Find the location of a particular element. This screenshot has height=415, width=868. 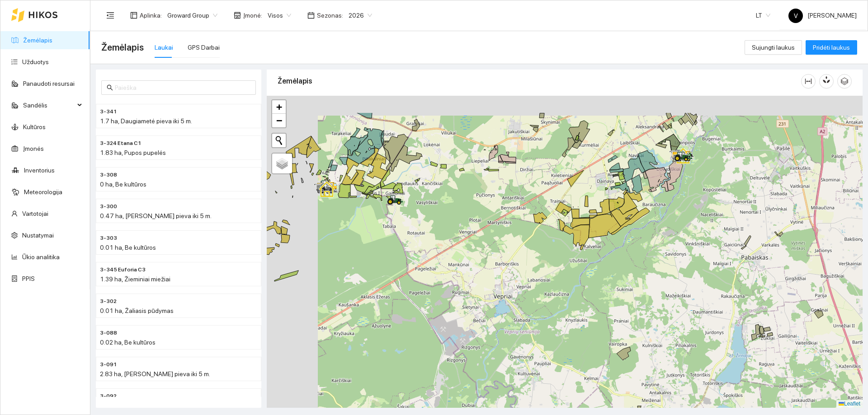

span: 1.7 ha, Daugiametė pieva iki 5 m. is located at coordinates (146, 121).